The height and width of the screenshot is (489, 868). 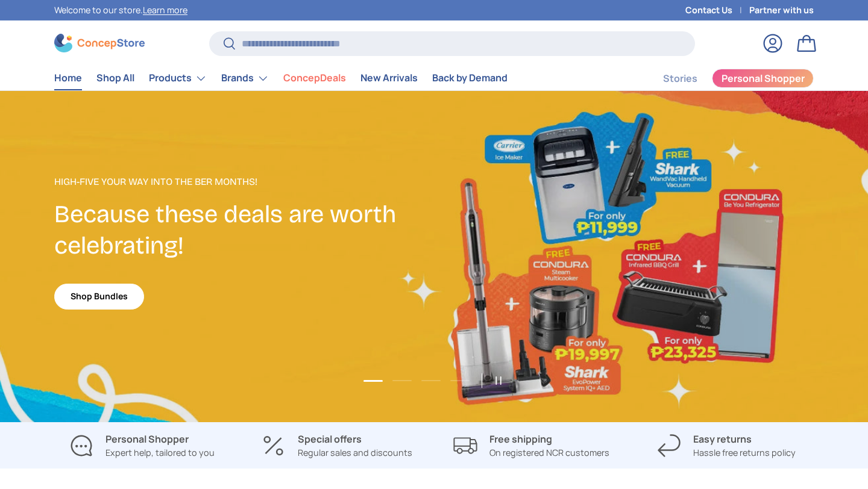 What do you see at coordinates (724, 78) in the screenshot?
I see `nav: Secondary` at bounding box center [724, 78].